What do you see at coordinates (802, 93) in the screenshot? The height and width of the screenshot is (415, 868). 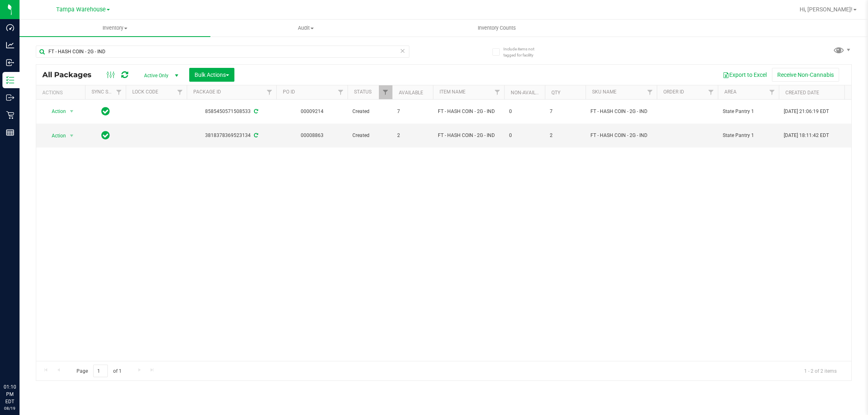 I see `a: Created Date` at bounding box center [802, 93].